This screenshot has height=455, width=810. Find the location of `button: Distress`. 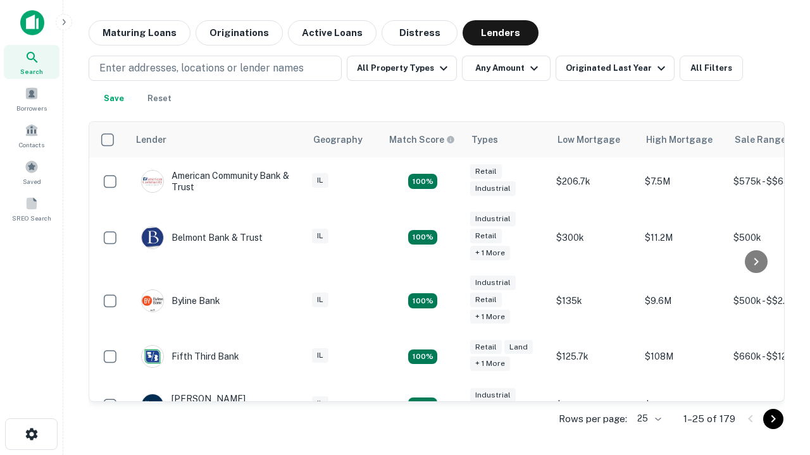

button: Distress is located at coordinates (419, 33).